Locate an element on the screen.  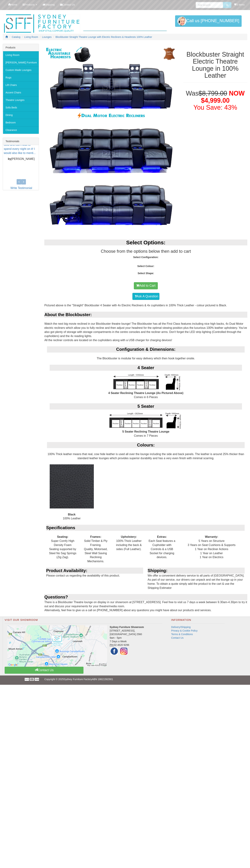
div: Each Seat features a Cupholder with Controls & a USB Socket for charging devices. is located at coordinates (162, 547).